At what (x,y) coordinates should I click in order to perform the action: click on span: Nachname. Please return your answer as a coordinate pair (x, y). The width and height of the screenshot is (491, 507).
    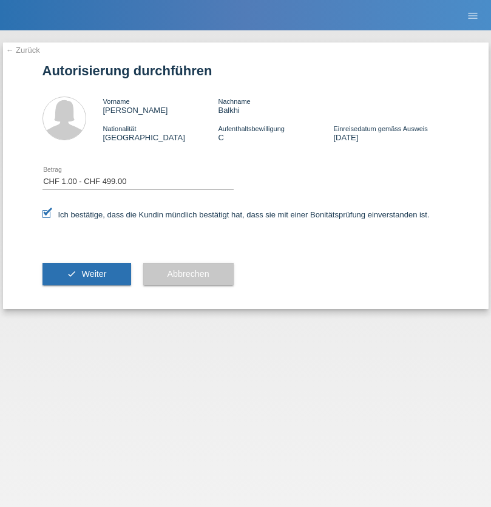
    Looking at the image, I should click on (234, 101).